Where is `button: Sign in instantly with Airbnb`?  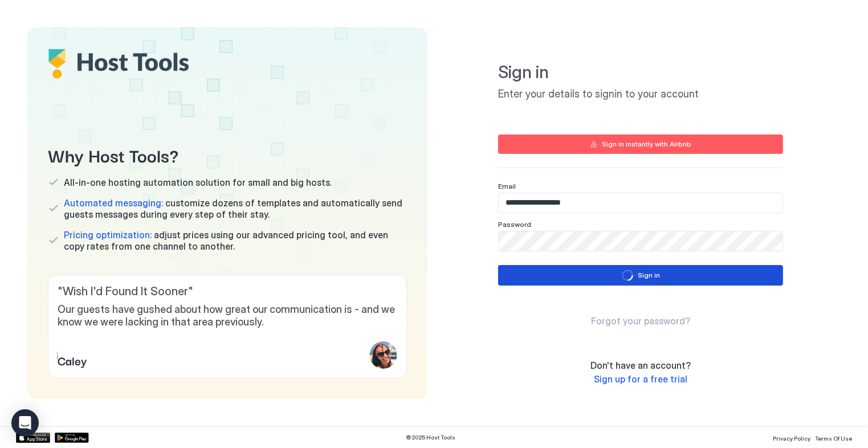 button: Sign in instantly with Airbnb is located at coordinates (641, 144).